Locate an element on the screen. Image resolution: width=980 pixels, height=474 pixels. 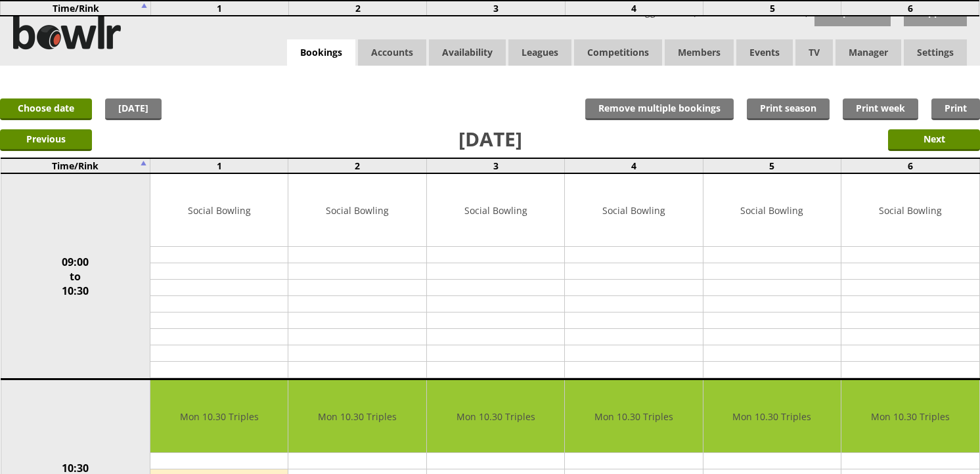
a: Leagues is located at coordinates (540, 53).